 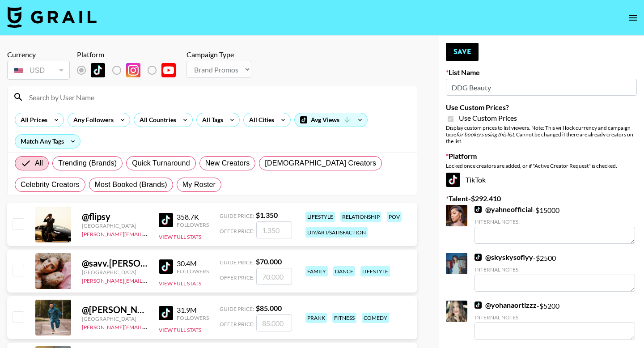 I want to click on div: All Tags, so click(x=211, y=120).